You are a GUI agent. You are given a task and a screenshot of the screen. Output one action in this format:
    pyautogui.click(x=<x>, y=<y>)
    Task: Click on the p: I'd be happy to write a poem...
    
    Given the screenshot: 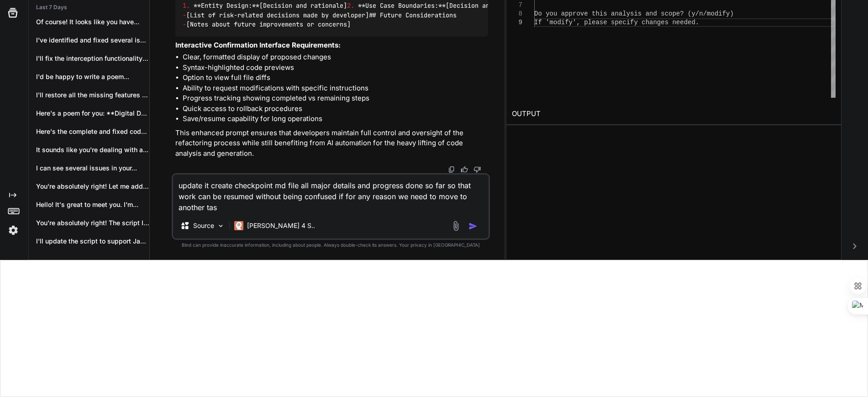 What is the action you would take?
    pyautogui.click(x=93, y=77)
    